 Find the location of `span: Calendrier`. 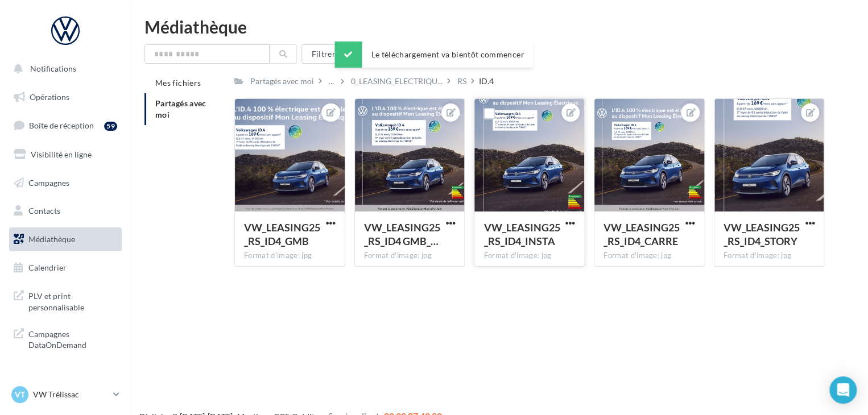

span: Calendrier is located at coordinates (47, 267).